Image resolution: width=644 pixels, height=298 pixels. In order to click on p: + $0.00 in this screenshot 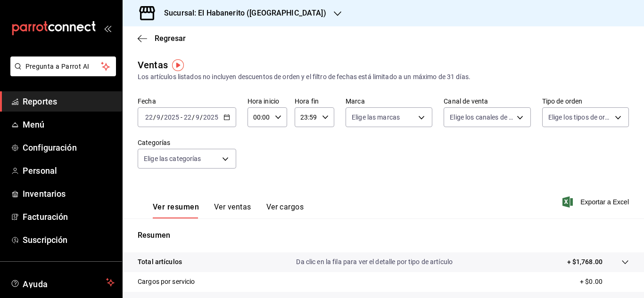, I will do `click(604, 282)`.